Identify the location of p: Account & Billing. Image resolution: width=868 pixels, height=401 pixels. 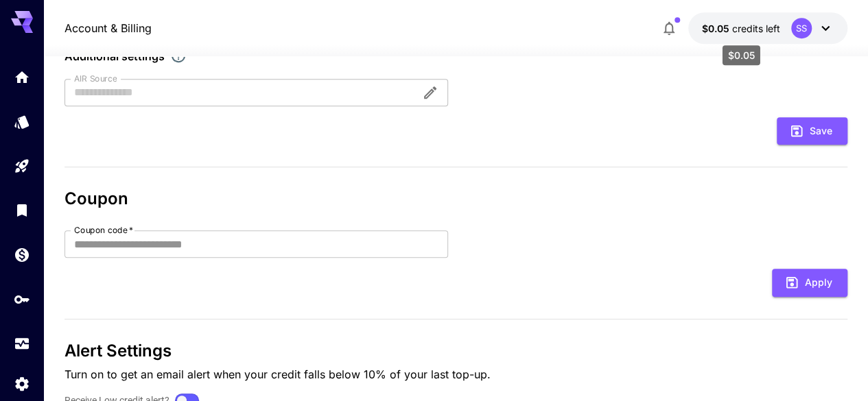
(107, 28).